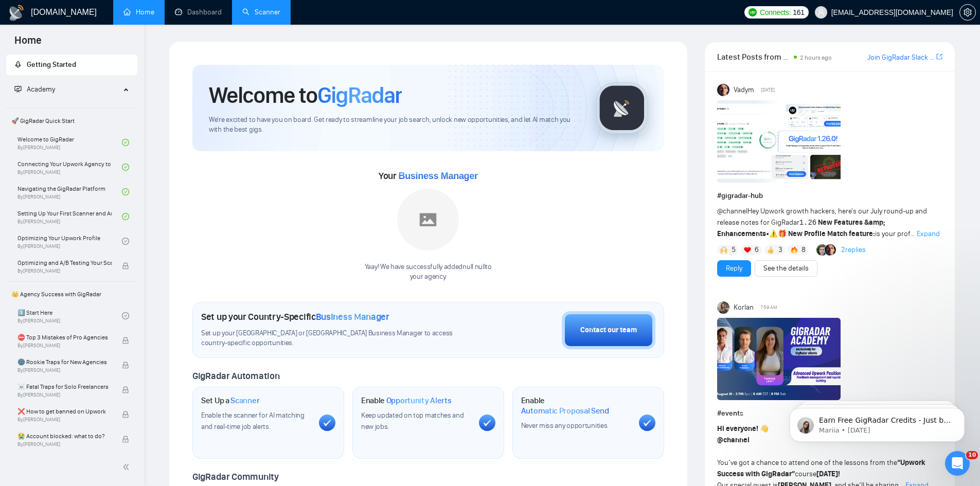 The height and width of the screenshot is (486, 980). I want to click on span: Optimizing and A/B Testing Your Scanner for Better Results, so click(64, 263).